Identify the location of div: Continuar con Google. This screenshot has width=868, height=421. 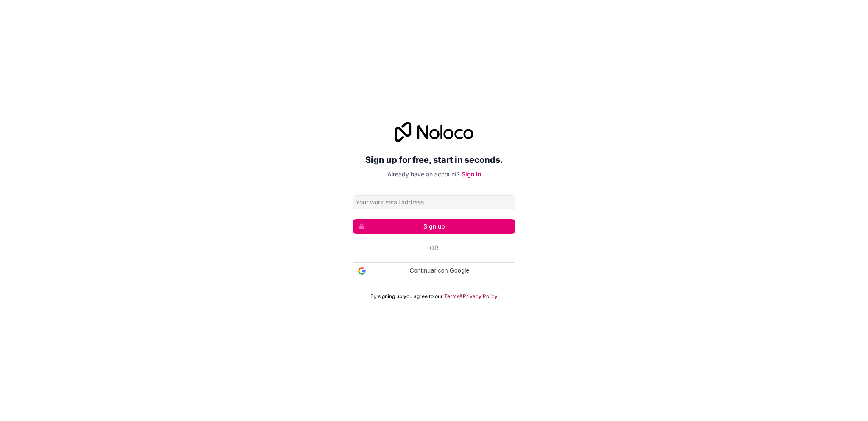
(434, 271).